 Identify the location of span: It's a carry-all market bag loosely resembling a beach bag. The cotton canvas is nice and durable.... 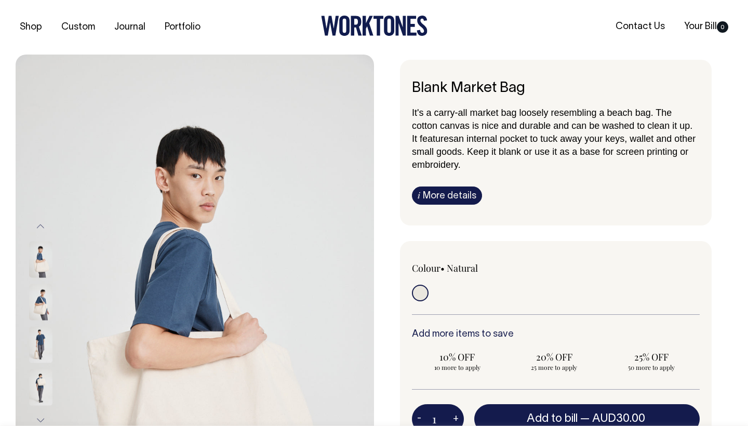
(552, 126).